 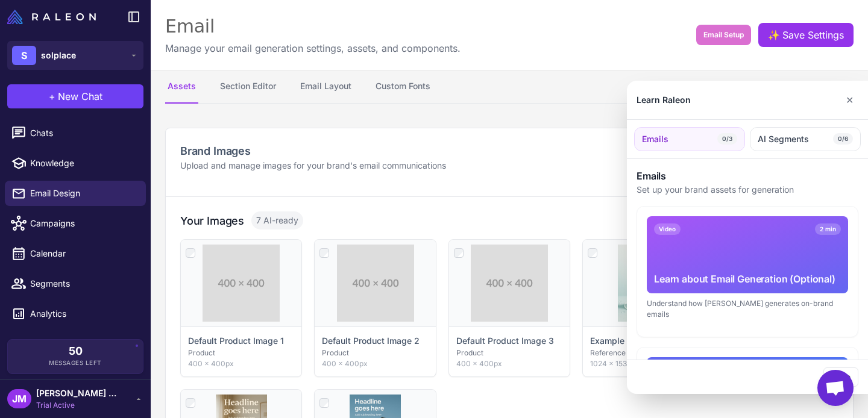 What do you see at coordinates (667, 229) in the screenshot?
I see `span: Video` at bounding box center [667, 229].